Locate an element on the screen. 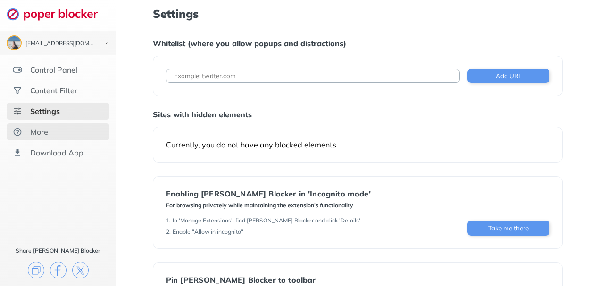 The width and height of the screenshot is (599, 286). div: Whitelist (where you allow popups and distractions) is located at coordinates (358, 43).